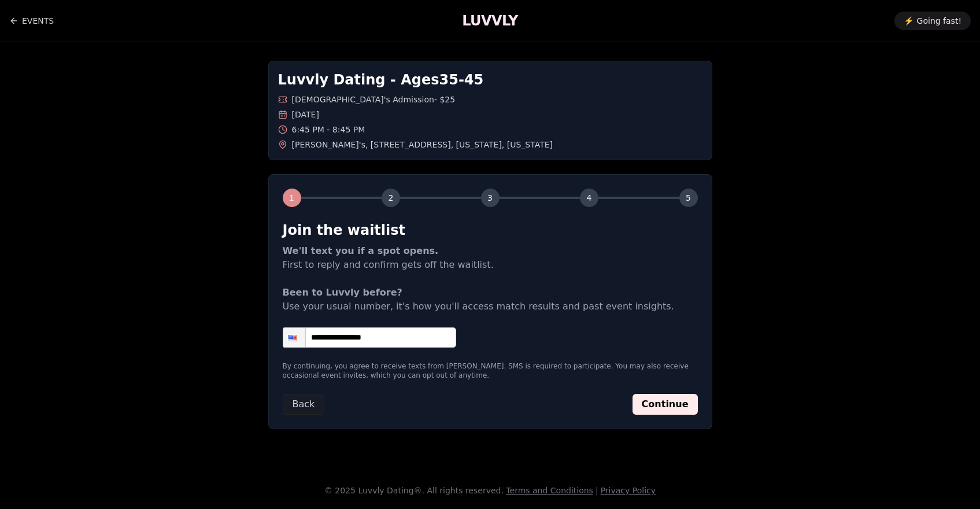 Image resolution: width=980 pixels, height=509 pixels. I want to click on strong: Been to Luvvly before?, so click(342, 292).